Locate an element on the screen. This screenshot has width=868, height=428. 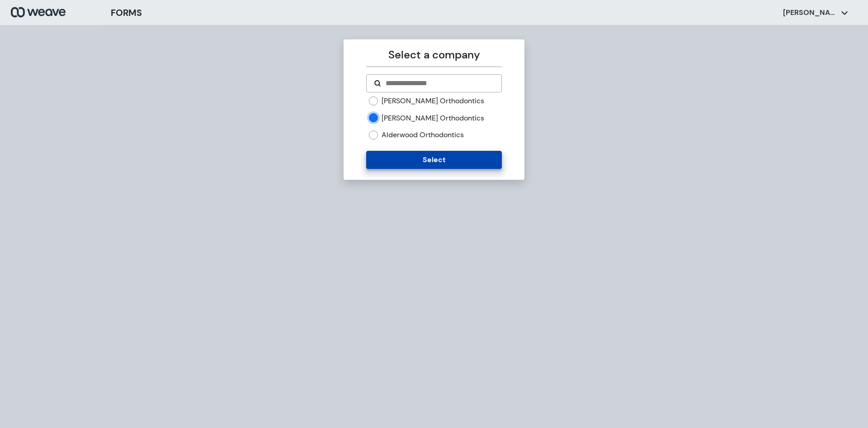
p: Select a company is located at coordinates (434, 55).